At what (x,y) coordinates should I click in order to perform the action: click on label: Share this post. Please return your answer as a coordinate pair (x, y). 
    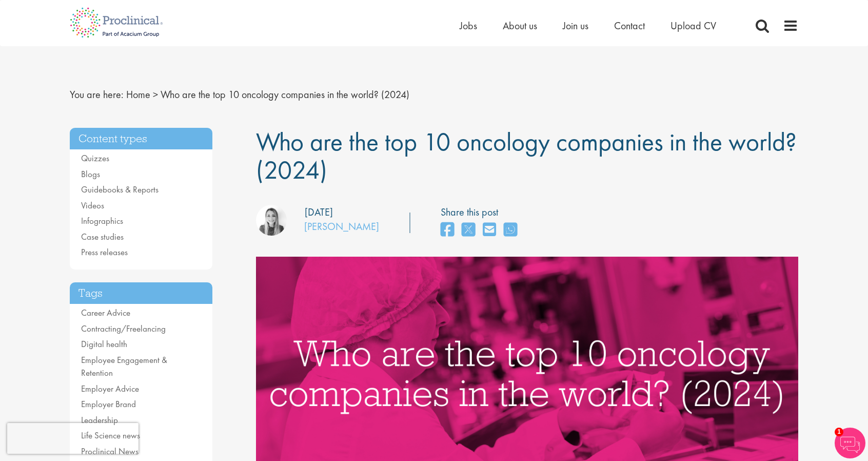
    Looking at the image, I should click on (482, 212).